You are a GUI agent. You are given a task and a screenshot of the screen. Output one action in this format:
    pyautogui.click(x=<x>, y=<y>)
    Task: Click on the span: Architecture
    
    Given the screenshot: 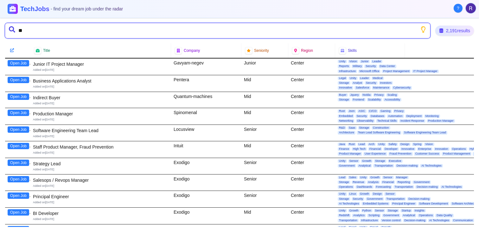 What is the action you would take?
    pyautogui.click(x=346, y=133)
    